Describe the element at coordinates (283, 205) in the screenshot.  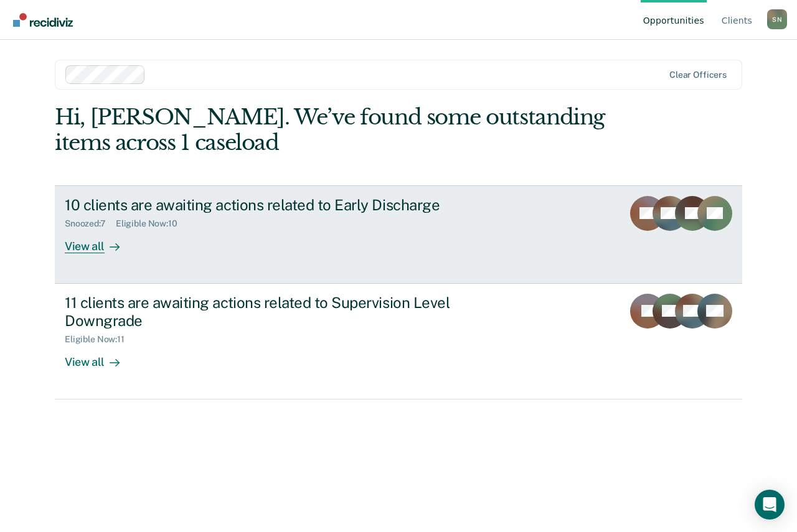
I see `div: 10 clients are awaiting actions related to Early Discharge` at that location.